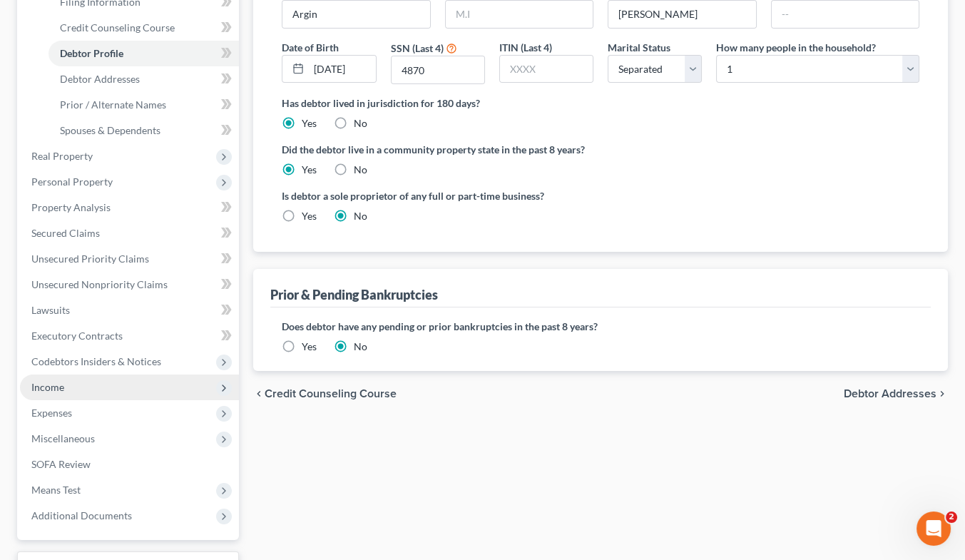 This screenshot has width=965, height=560. Describe the element at coordinates (129, 284) in the screenshot. I see `a: Unsecured Nonpriority Claims` at that location.